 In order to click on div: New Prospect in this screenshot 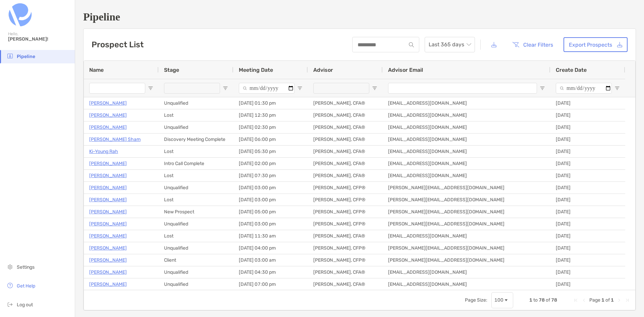, I will do `click(196, 212)`.